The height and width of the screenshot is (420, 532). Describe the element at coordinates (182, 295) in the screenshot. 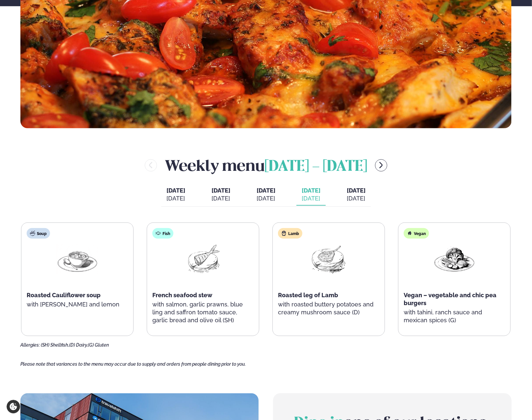

I see `span: French seafood stew` at that location.